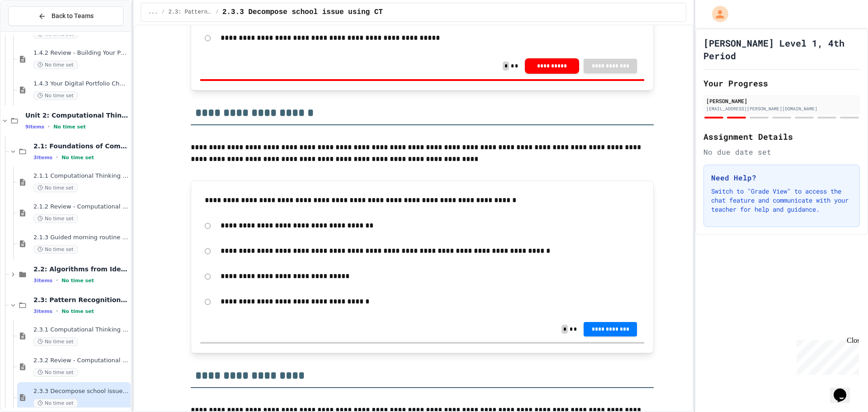 The width and height of the screenshot is (868, 412). I want to click on span: 2.1: Foundations of Computational Thinking, so click(81, 146).